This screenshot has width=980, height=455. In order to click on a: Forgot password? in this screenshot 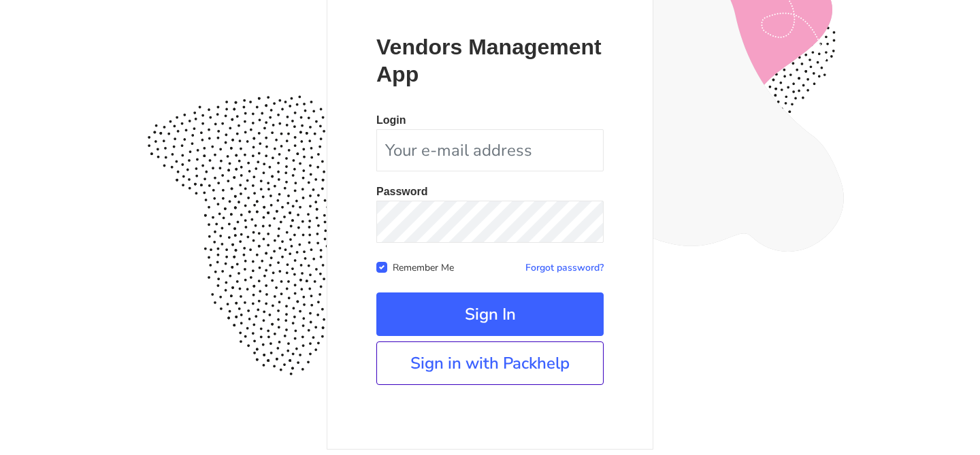, I will do `click(564, 267)`.